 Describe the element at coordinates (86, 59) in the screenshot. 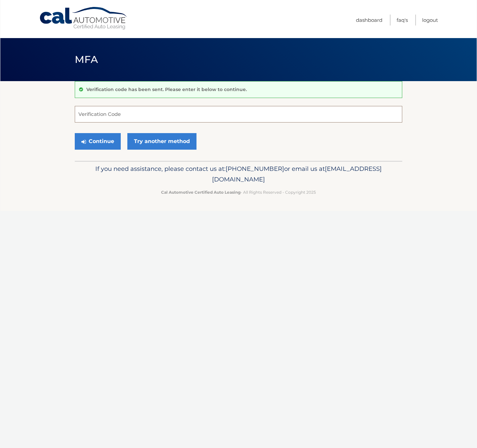

I see `span: MFA` at that location.